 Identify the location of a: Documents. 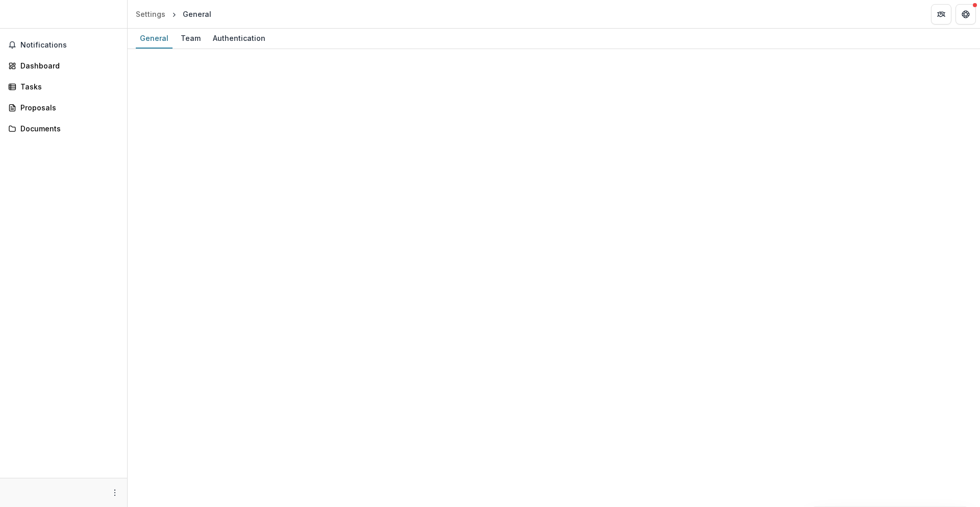
(64, 128).